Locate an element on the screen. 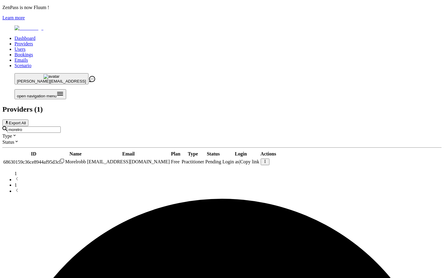  span: Copy link is located at coordinates (250, 161).